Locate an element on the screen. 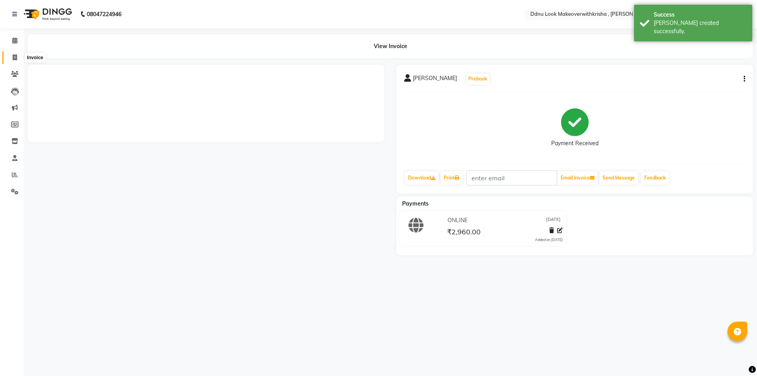 This screenshot has height=376, width=757. div: View Invoice is located at coordinates (390, 46).